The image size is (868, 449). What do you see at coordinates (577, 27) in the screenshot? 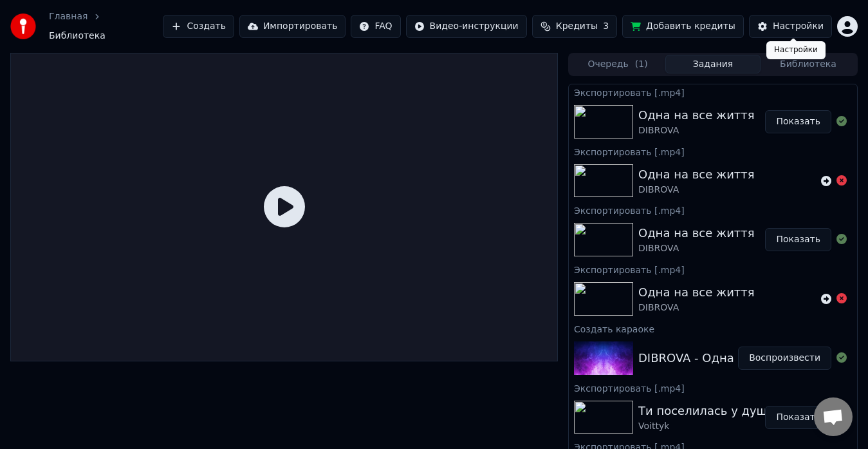
I see `span: Кредиты` at bounding box center [577, 27].